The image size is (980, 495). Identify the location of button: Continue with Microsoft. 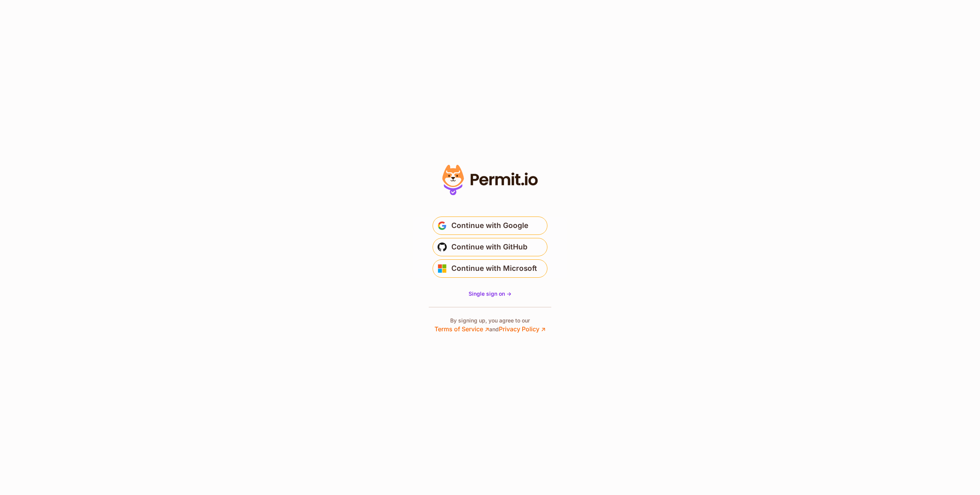
(490, 269).